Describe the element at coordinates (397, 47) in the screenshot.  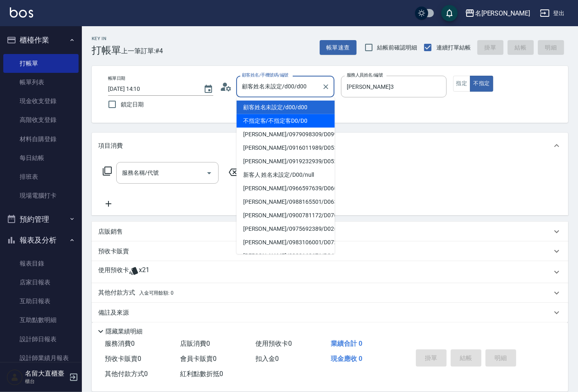
I see `span: 結帳前確認明細` at that location.